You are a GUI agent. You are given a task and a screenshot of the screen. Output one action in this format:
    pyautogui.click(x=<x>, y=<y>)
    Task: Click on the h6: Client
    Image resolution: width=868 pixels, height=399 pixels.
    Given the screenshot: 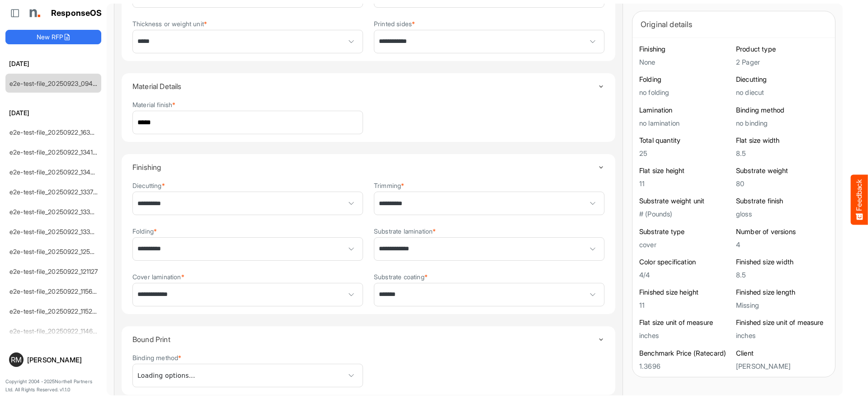 What is the action you would take?
    pyautogui.click(x=782, y=354)
    